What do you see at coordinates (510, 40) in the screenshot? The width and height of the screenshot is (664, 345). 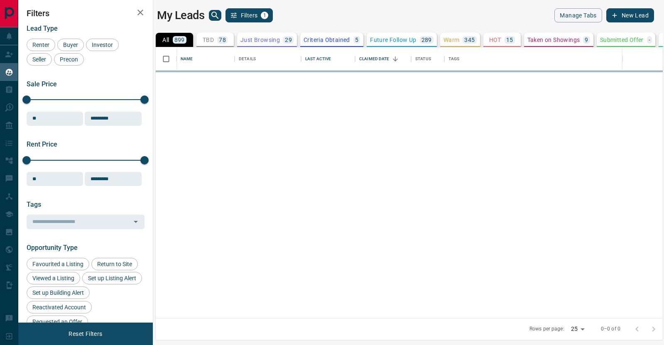 I see `p: 15` at bounding box center [510, 40].